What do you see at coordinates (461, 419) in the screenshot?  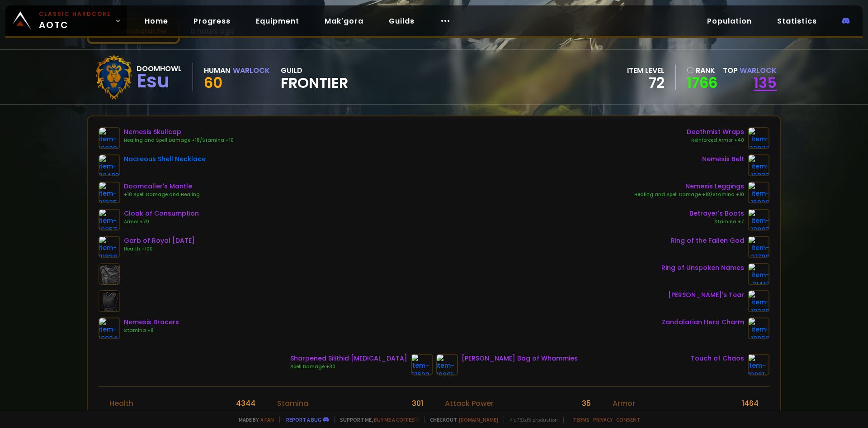 I see `span: Checkout` at bounding box center [461, 419].